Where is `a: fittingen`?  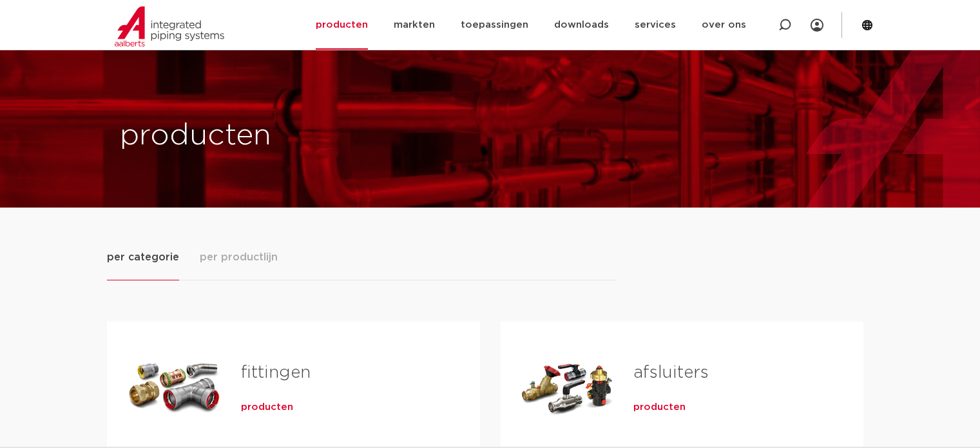
a: fittingen is located at coordinates (276, 372).